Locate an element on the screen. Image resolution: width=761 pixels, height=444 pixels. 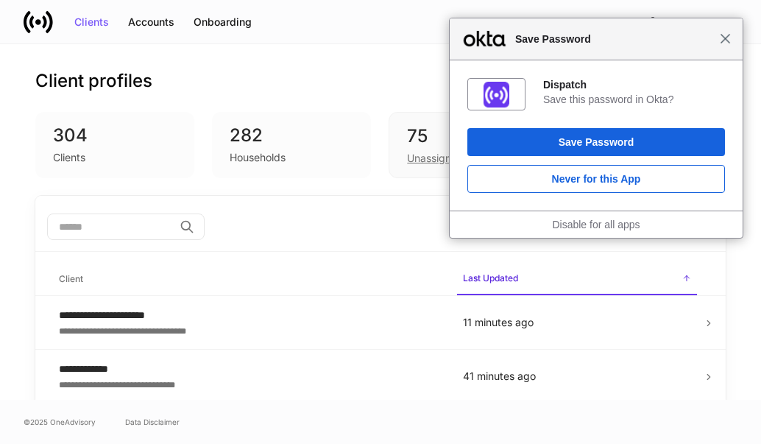
h6: Client is located at coordinates (71, 278).